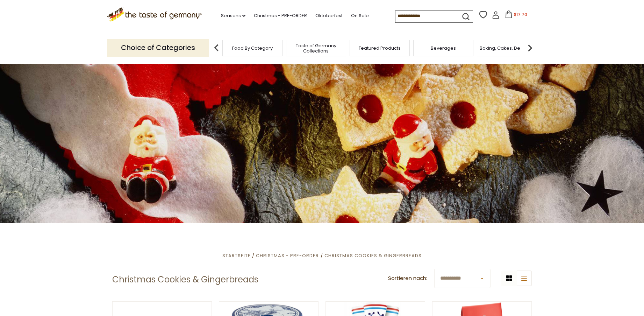 Image resolution: width=644 pixels, height=316 pixels. I want to click on span: Taste of Germany Collections, so click(316, 49).